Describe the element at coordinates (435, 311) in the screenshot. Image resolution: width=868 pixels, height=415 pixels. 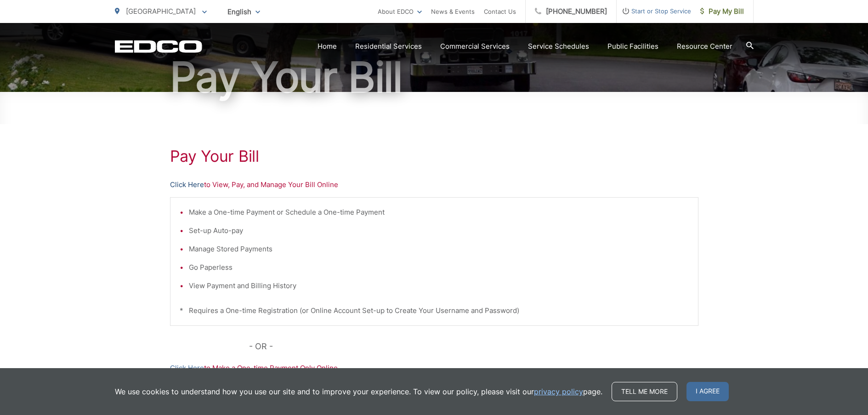
I see `p: * Requires a One-time Registration (or Online Account Set-up to Create Your Username and Password)` at that location.